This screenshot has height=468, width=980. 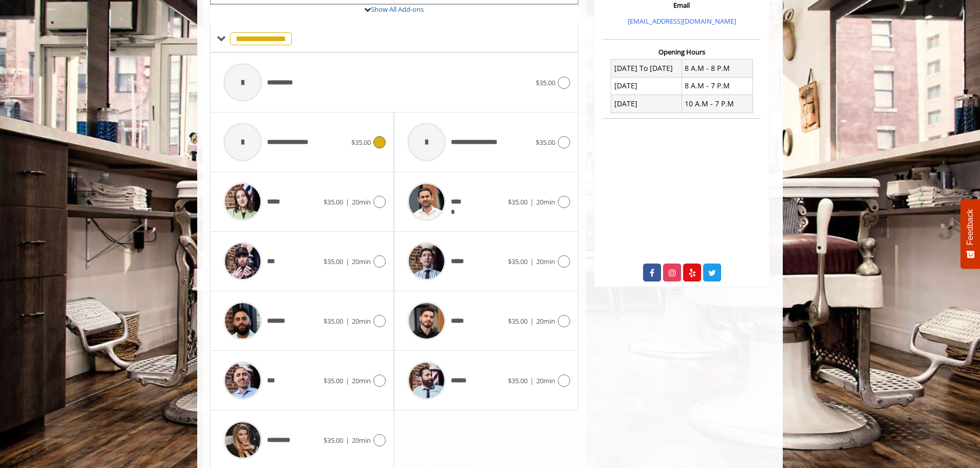 What do you see at coordinates (970, 227) in the screenshot?
I see `span: Feedback` at bounding box center [970, 227].